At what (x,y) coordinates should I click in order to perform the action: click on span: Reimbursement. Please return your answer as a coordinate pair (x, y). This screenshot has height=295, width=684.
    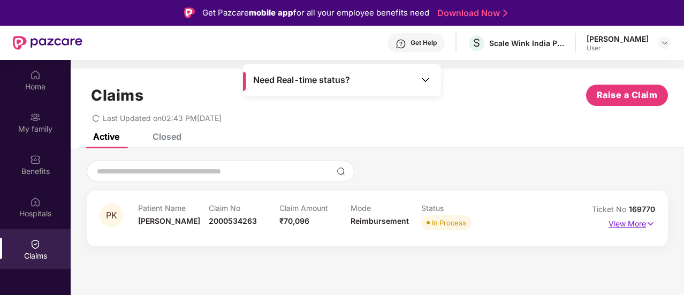
    Looking at the image, I should click on (380, 221).